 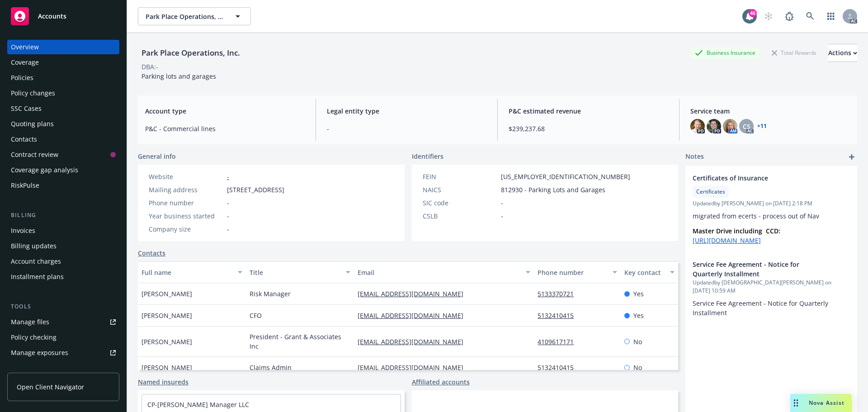 What do you see at coordinates (33, 93) in the screenshot?
I see `div: Policy changes` at bounding box center [33, 93].